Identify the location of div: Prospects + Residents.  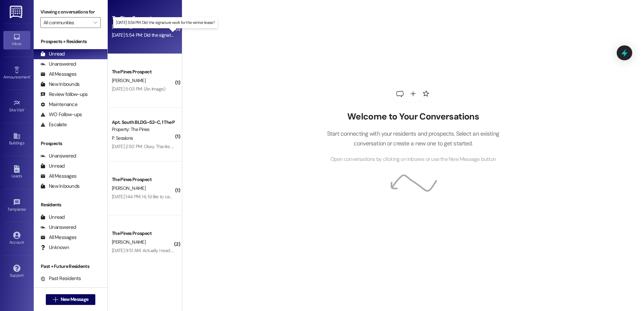
(70, 42).